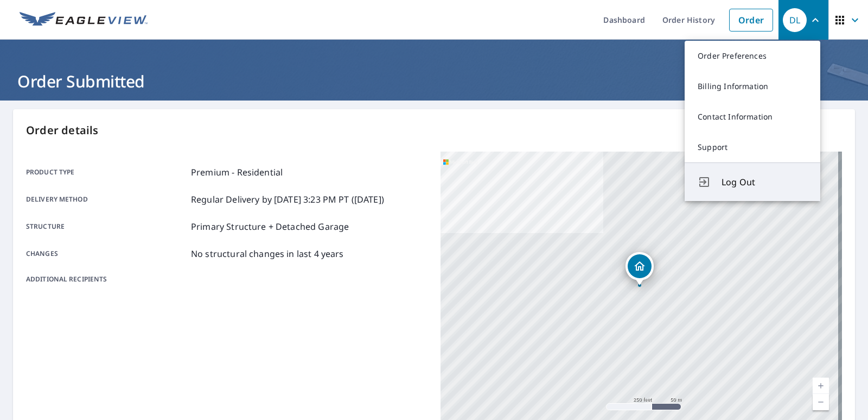 Image resolution: width=868 pixels, height=420 pixels. What do you see at coordinates (764, 182) in the screenshot?
I see `span: Log Out` at bounding box center [764, 182].